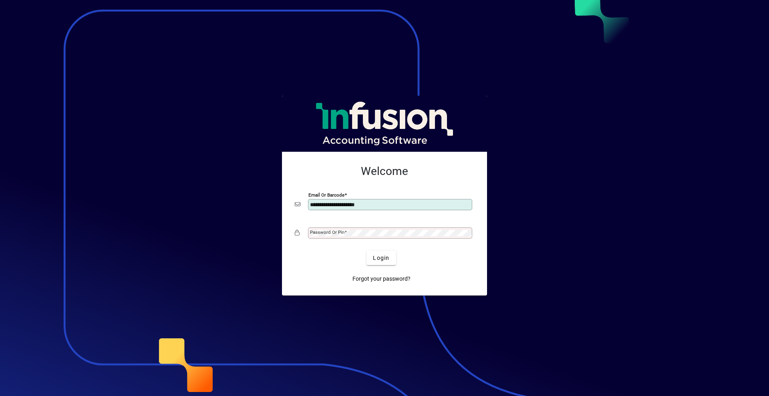 Image resolution: width=769 pixels, height=396 pixels. What do you see at coordinates (381, 258) in the screenshot?
I see `button: Login` at bounding box center [381, 258].